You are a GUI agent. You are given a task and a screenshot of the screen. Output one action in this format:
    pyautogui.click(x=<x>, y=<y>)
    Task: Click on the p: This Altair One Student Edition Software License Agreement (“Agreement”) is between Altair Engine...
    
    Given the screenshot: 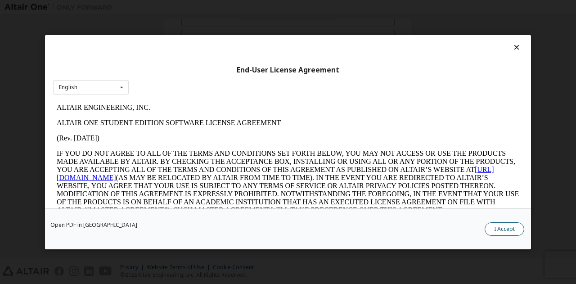 What is the action you would take?
    pyautogui.click(x=235, y=138)
    